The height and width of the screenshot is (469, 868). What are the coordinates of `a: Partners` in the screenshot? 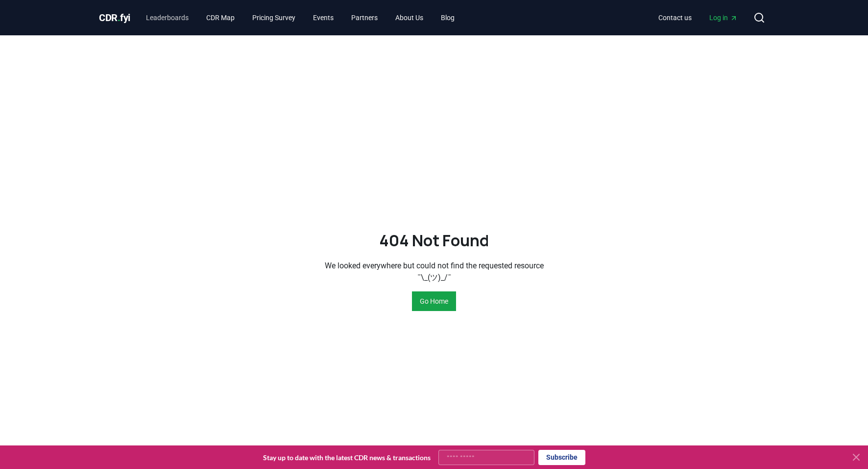 It's located at (364, 18).